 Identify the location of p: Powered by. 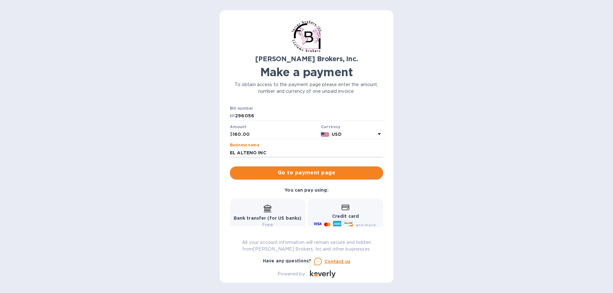
(291, 274).